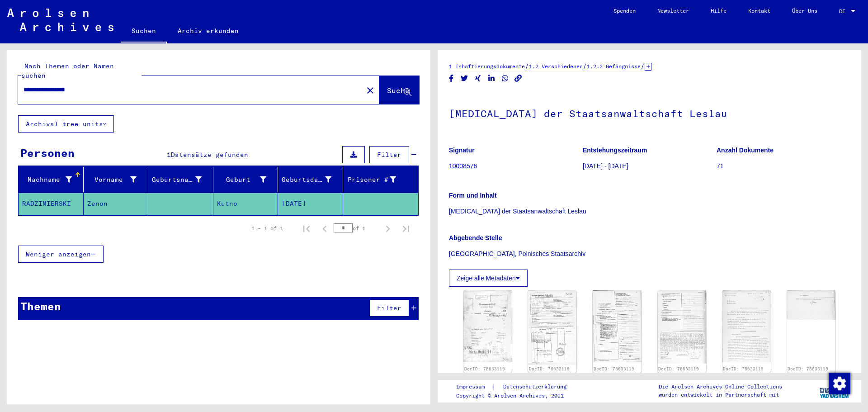 Image resolution: width=868 pixels, height=412 pixels. I want to click on mat-cell: Zenon, so click(116, 203).